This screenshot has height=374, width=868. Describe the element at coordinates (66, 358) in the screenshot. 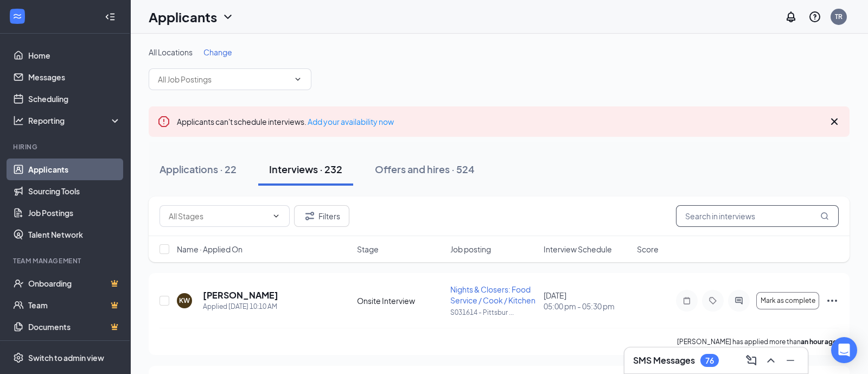

I see `div: Switch to admin view` at that location.